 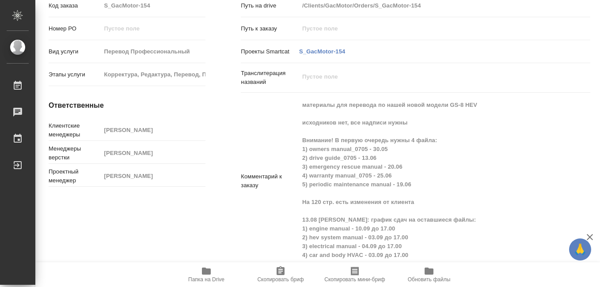 What do you see at coordinates (75, 130) in the screenshot?
I see `p: Клиентские менеджеры` at bounding box center [75, 130].